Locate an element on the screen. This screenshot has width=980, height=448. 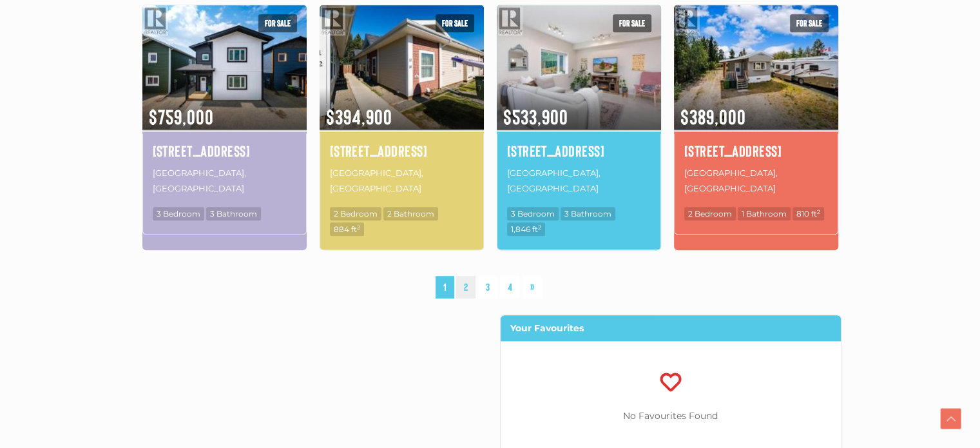
a: 3 is located at coordinates (488, 287).